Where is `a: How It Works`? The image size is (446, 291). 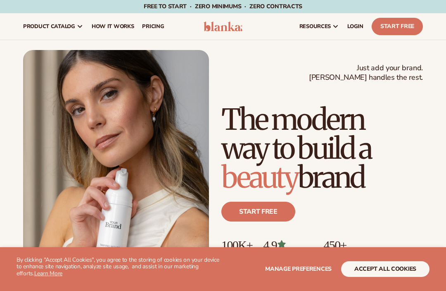
a: How It Works is located at coordinates (113, 26).